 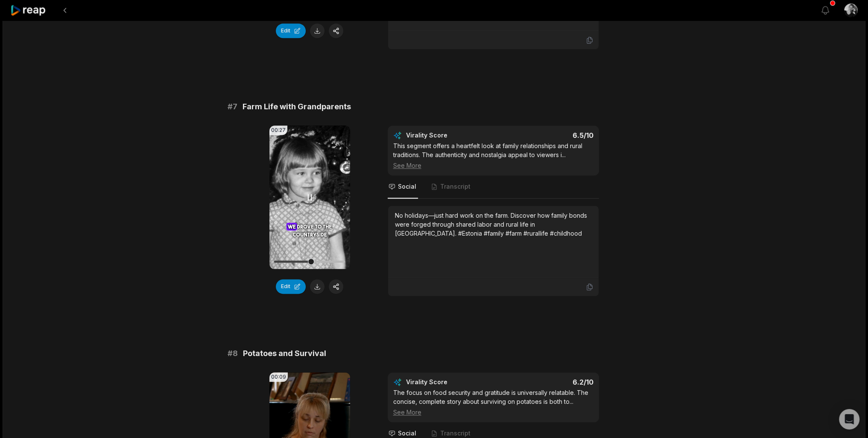 I want to click on div: Open Intercom Messenger, so click(x=849, y=419).